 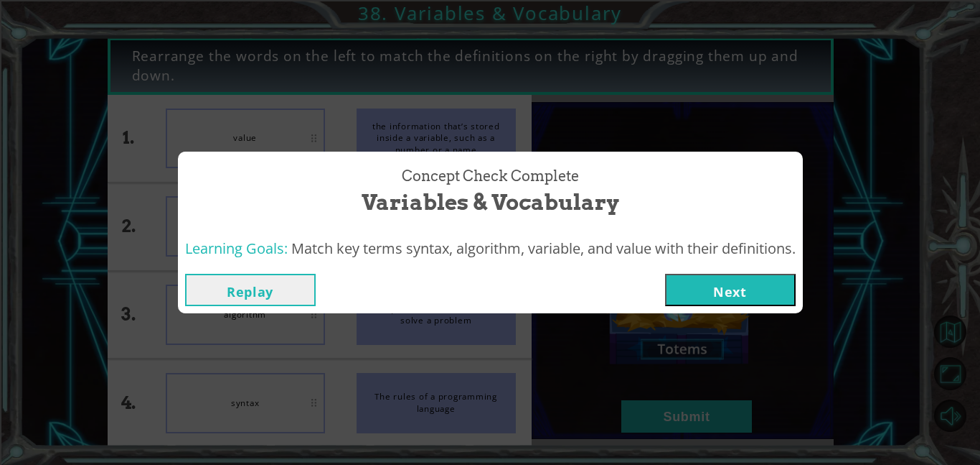 What do you see at coordinates (236, 248) in the screenshot?
I see `span: Learning Goals:` at bounding box center [236, 248].